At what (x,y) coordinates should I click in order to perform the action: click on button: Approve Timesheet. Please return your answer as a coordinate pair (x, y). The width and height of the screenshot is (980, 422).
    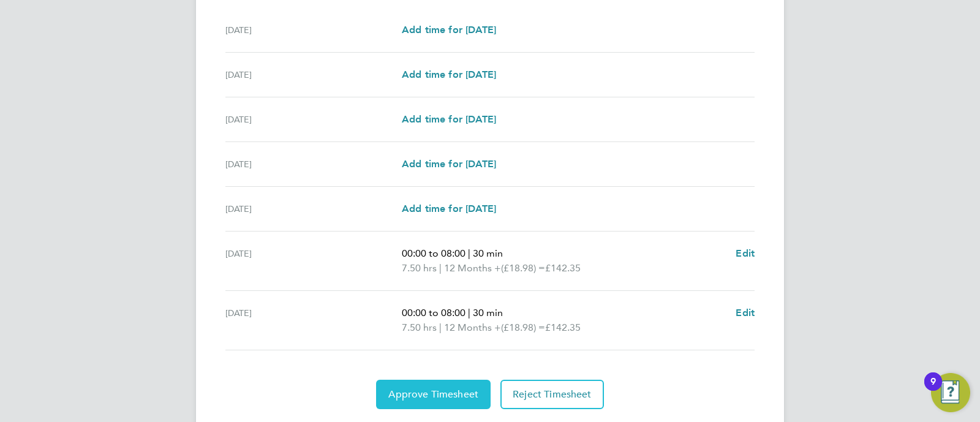
    Looking at the image, I should click on (433, 395).